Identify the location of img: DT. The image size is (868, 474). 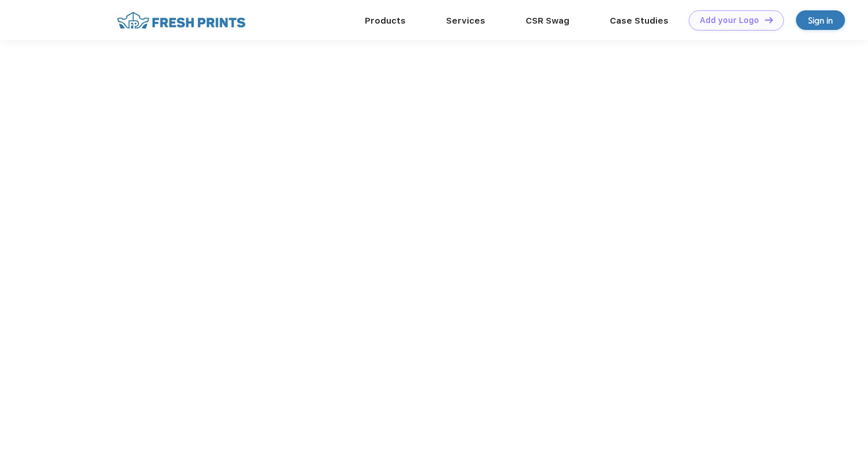
(769, 20).